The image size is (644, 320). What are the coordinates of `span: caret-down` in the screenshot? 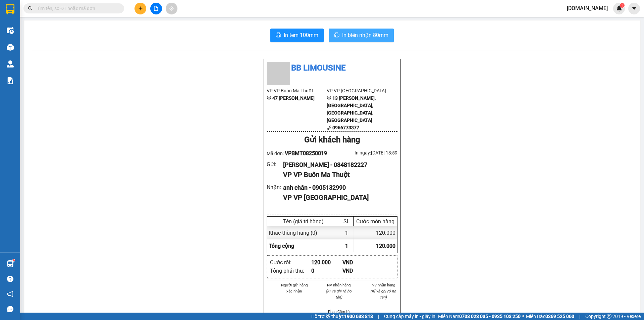 It's located at (634, 8).